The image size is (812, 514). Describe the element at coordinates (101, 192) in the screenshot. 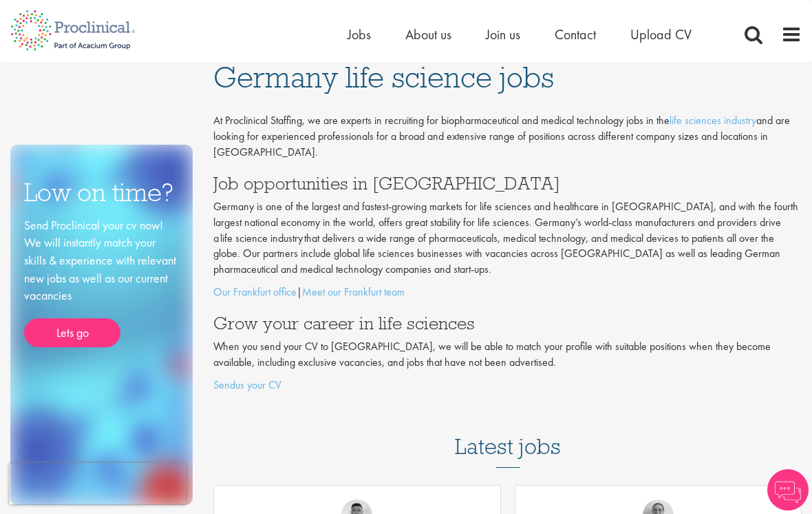

I see `h3: Low on time?` at that location.